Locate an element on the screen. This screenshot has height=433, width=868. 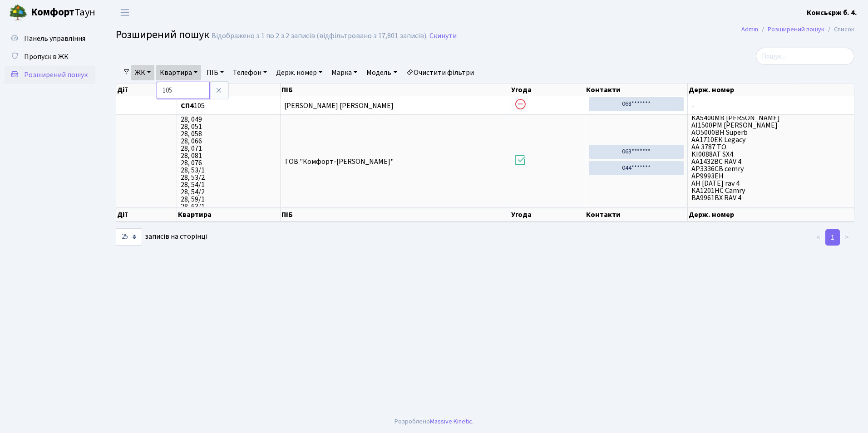
span: Пропуск в ЖК is located at coordinates (46, 57).